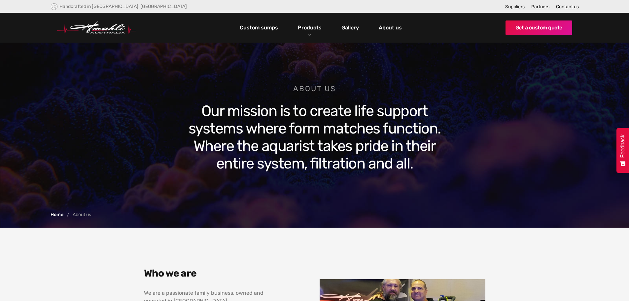  Describe the element at coordinates (539, 28) in the screenshot. I see `a: Get a custom quote` at that location.